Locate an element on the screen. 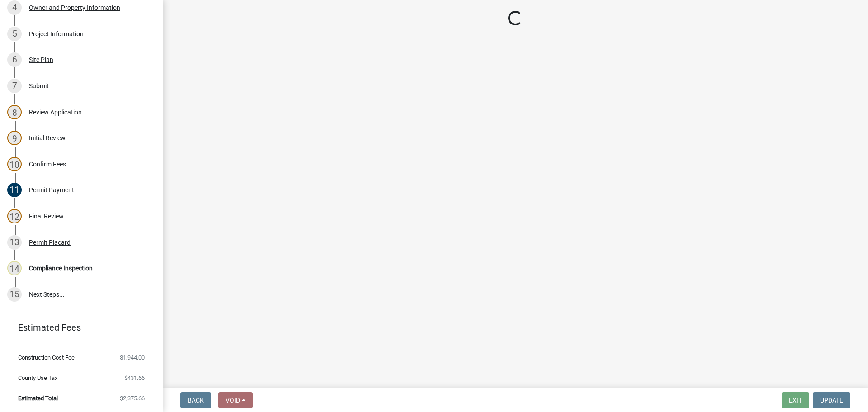 Image resolution: width=868 pixels, height=412 pixels. span: Back is located at coordinates (196, 400).